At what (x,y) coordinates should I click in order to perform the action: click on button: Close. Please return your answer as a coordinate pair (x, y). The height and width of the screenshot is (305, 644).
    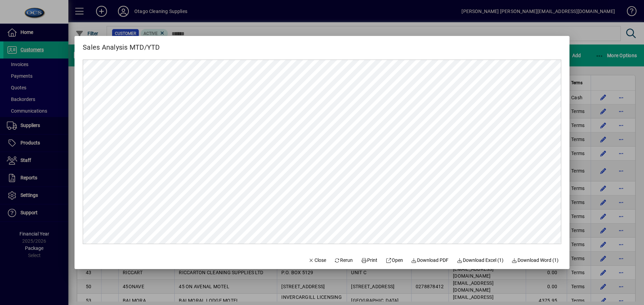
    Looking at the image, I should click on (318, 260).